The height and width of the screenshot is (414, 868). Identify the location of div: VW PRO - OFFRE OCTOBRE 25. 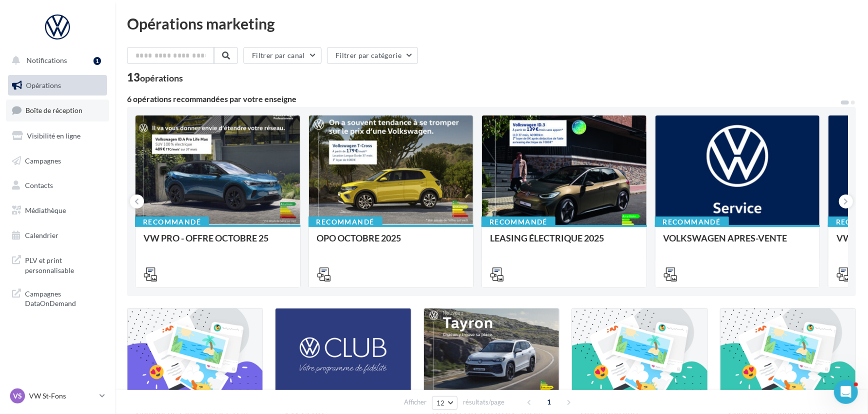
(217, 243).